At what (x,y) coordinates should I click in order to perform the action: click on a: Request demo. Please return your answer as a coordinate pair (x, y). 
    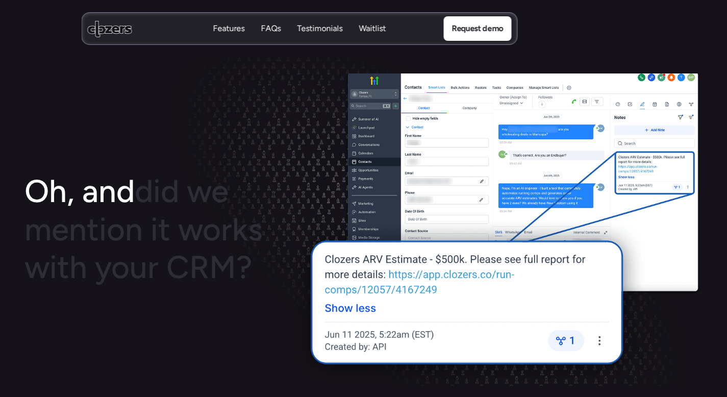
    Looking at the image, I should click on (477, 29).